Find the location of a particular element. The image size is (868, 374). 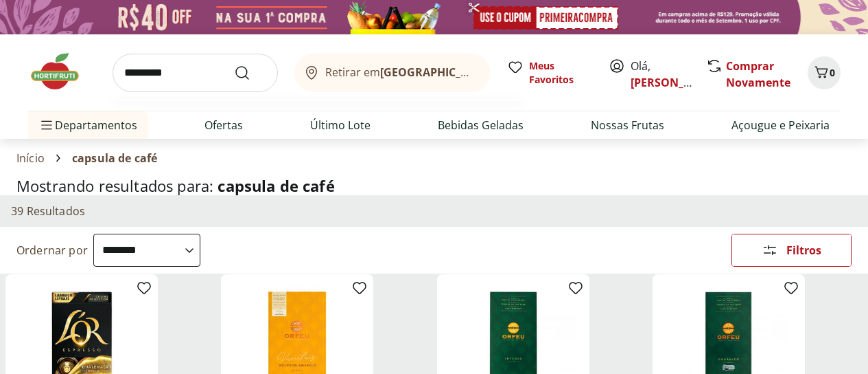

span: Olá, is located at coordinates (661, 74).